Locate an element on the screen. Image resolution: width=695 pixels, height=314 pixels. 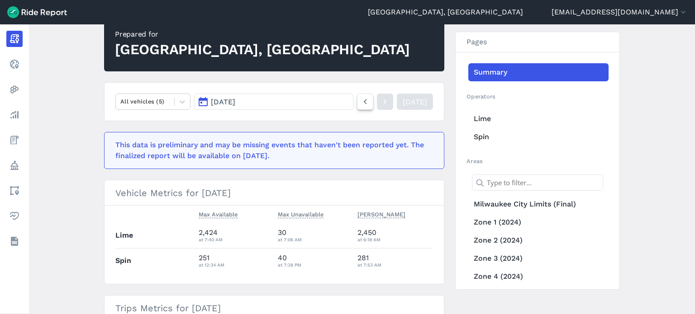
div: 281 is located at coordinates (395, 261).